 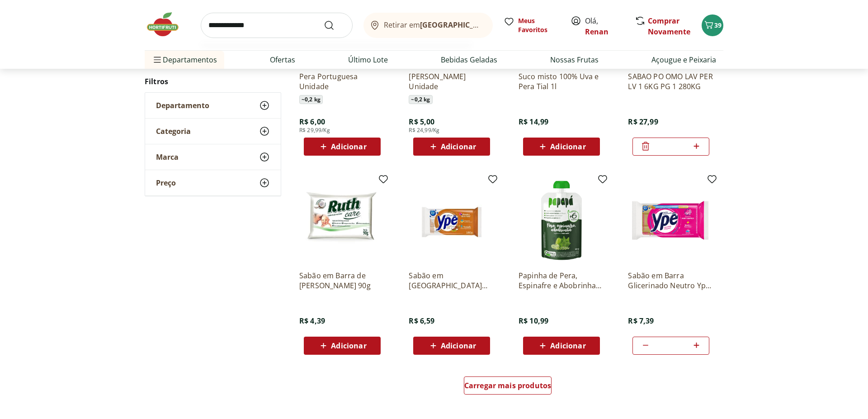 What do you see at coordinates (166, 183) in the screenshot?
I see `span: Preço` at bounding box center [166, 183].